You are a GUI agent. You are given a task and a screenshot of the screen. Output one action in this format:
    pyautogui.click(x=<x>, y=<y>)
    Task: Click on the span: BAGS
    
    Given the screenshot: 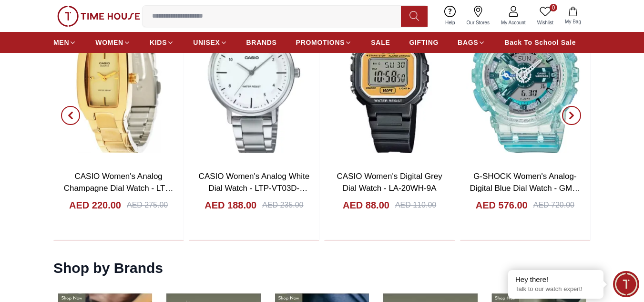 What is the action you would take?
    pyautogui.click(x=467, y=42)
    